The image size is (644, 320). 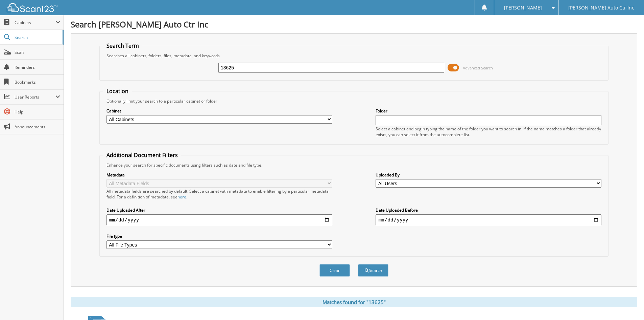 What do you see at coordinates (354, 302) in the screenshot?
I see `div: Matches found for "13625"` at bounding box center [354, 302].